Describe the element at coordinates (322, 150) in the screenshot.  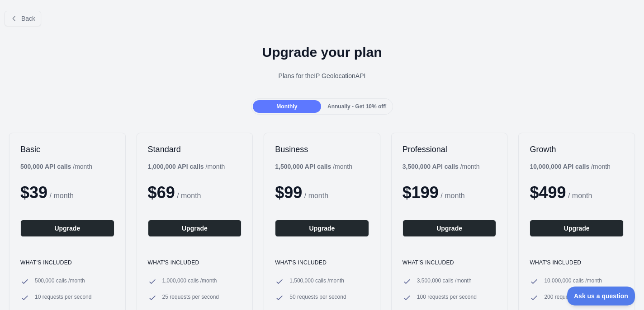
I see `h2: Business` at that location.